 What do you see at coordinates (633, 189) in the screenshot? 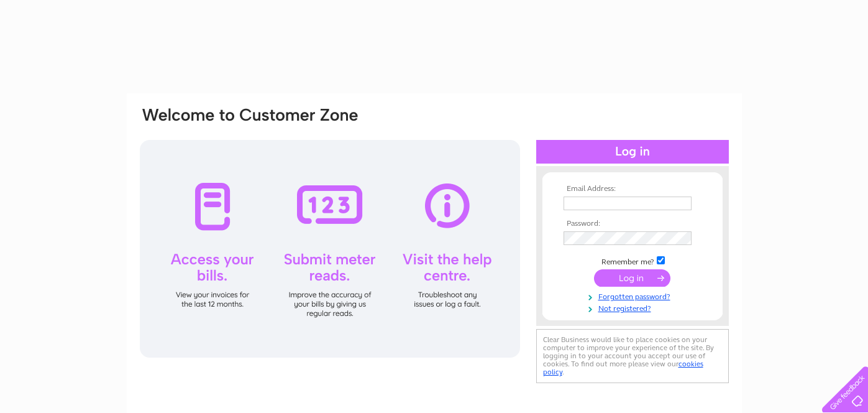
I see `th: Email Address:` at bounding box center [633, 189].